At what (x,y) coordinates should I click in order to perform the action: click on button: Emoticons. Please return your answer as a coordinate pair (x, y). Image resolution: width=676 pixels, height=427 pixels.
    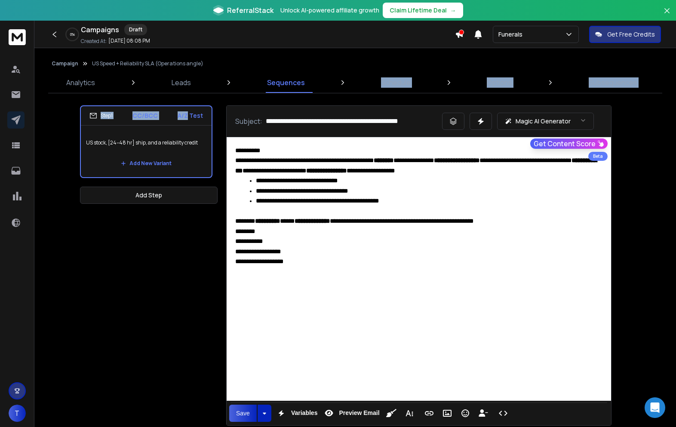
    Looking at the image, I should click on (466, 413).